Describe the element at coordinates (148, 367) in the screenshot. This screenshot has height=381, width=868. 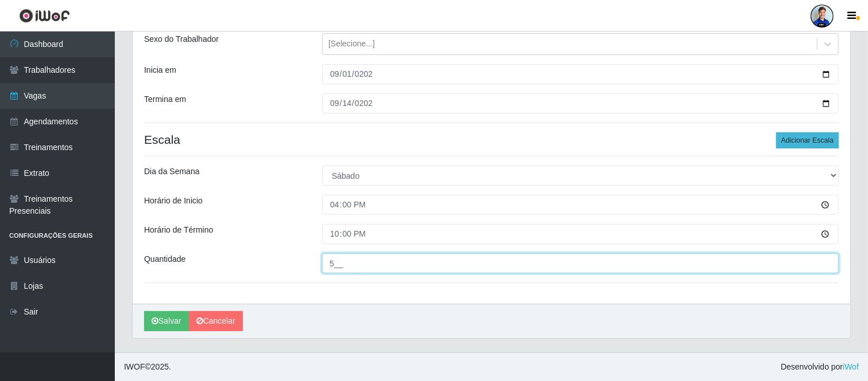
I see `span: © 2025 .` at that location.